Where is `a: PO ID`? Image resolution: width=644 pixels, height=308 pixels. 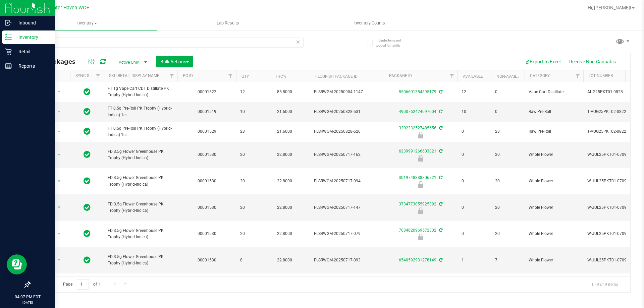 a: PO ID is located at coordinates (188, 75).